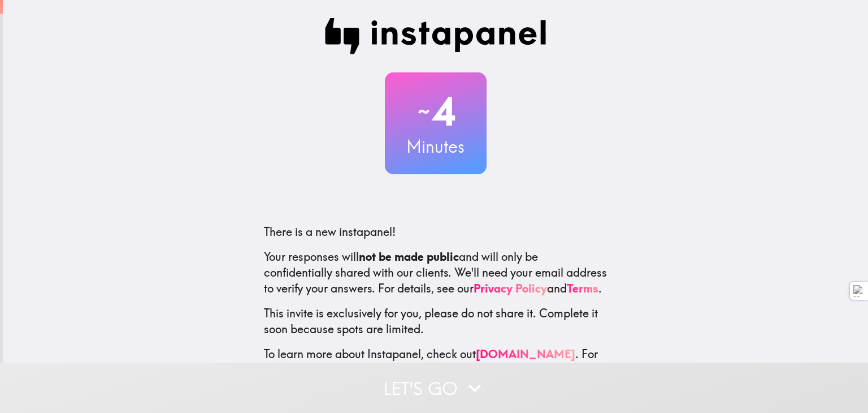  Describe the element at coordinates (436, 112) in the screenshot. I see `h2: 4` at that location.